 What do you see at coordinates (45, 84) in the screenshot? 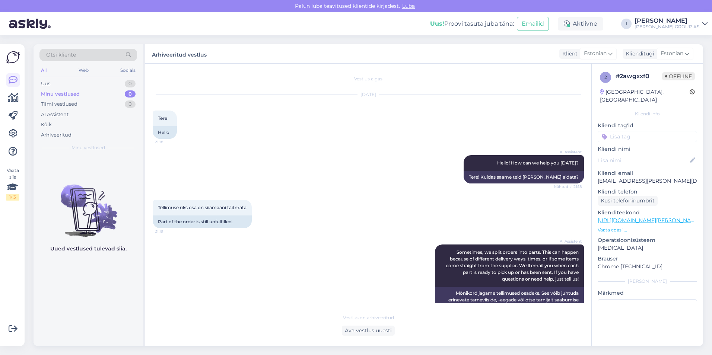
I see `div: Uus` at bounding box center [45, 84].